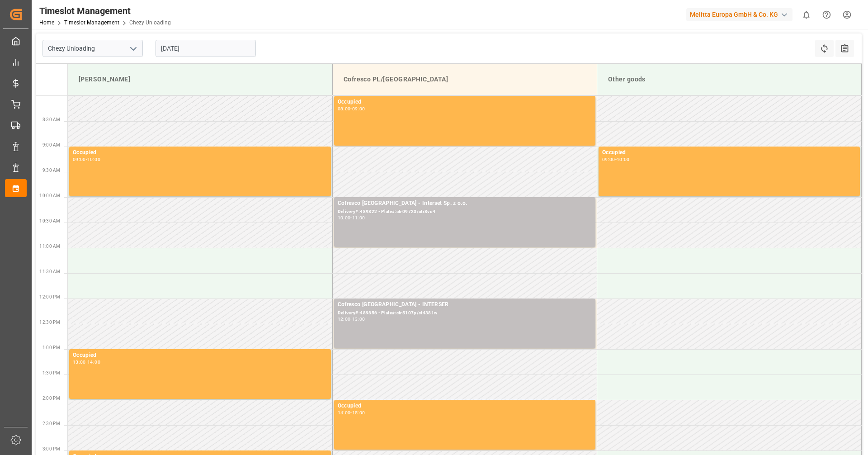 This screenshot has height=455, width=868. What do you see at coordinates (49, 322) in the screenshot?
I see `span: 12:30 PM` at bounding box center [49, 322].